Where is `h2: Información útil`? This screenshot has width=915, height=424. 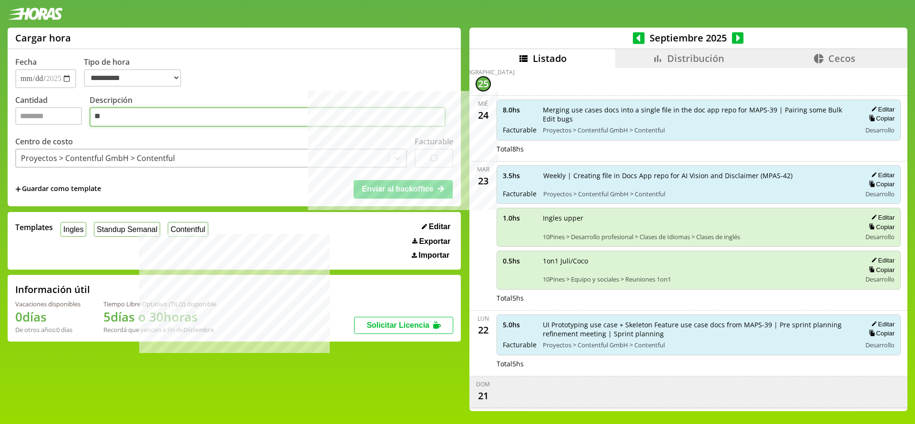 h2: Información útil is located at coordinates (52, 289).